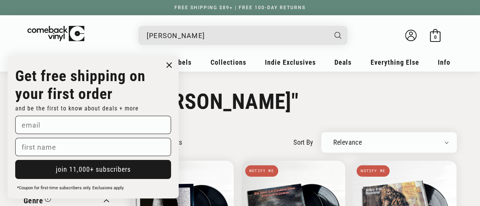 The width and height of the screenshot is (480, 206). What do you see at coordinates (77, 108) in the screenshot?
I see `span: and be the first to know about deals + more` at bounding box center [77, 108].